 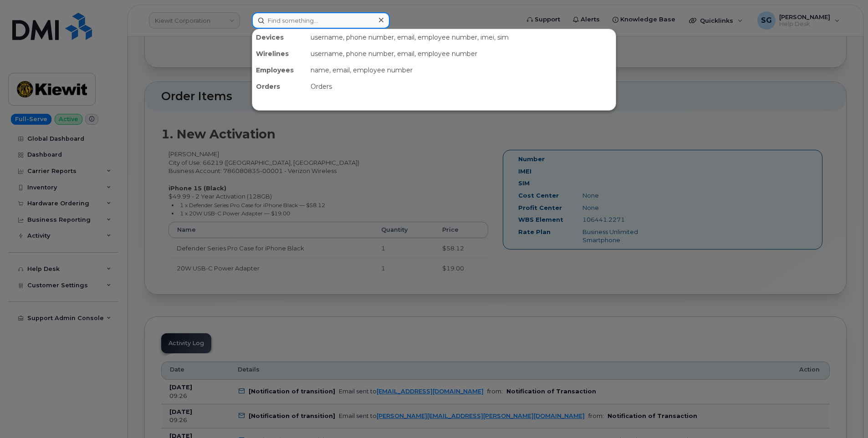 I want to click on div: username, phone number, email, employee number, imei, sim, so click(x=461, y=37).